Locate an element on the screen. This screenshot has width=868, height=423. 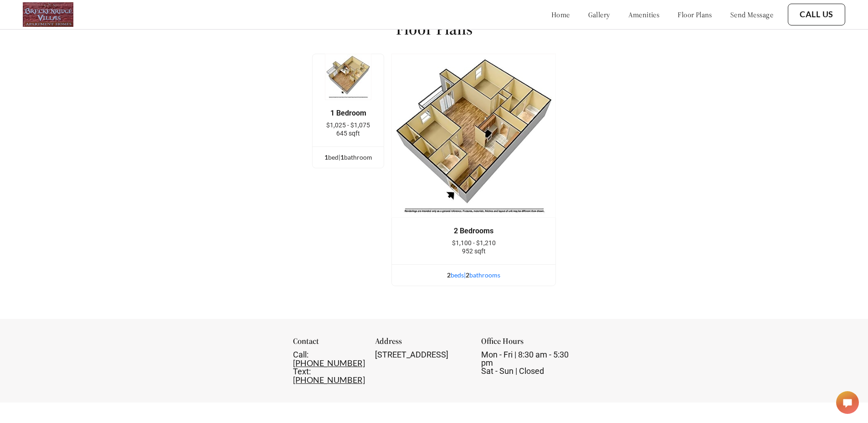
span: Text: is located at coordinates (302, 371).